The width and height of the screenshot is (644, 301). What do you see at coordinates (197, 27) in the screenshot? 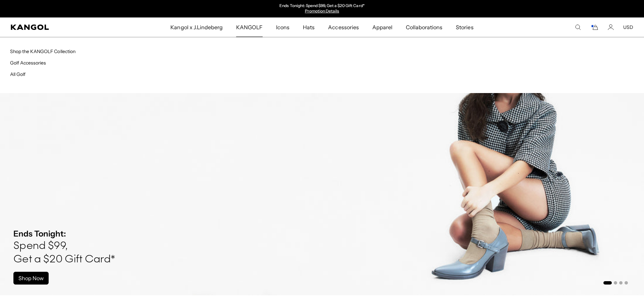
I see `span: Kangol x J.Lindeberg` at bounding box center [197, 27].